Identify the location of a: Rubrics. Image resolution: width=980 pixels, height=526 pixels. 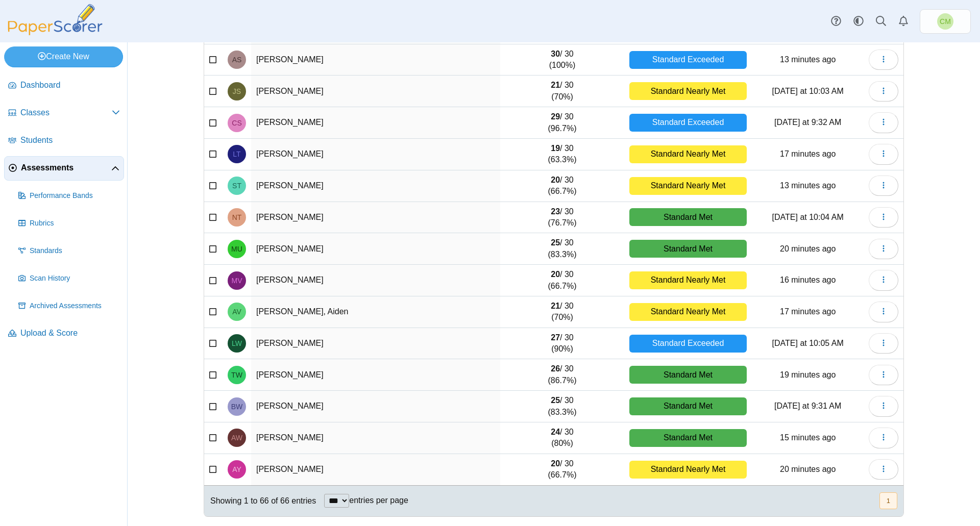
(69, 223).